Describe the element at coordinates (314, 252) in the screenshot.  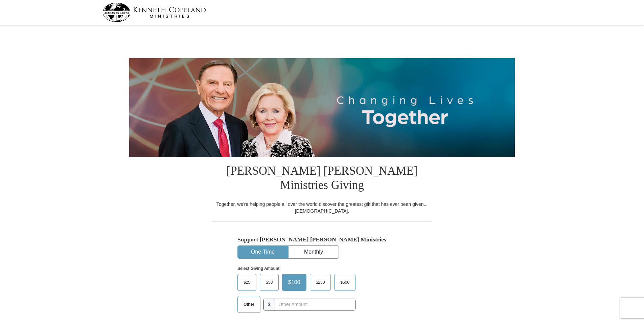
I see `button: Monthly` at that location.